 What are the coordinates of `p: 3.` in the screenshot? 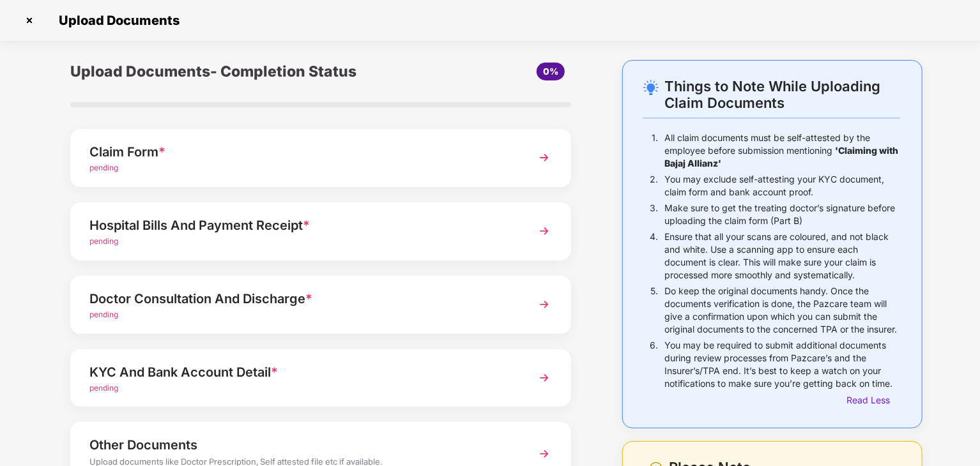 It's located at (653, 214).